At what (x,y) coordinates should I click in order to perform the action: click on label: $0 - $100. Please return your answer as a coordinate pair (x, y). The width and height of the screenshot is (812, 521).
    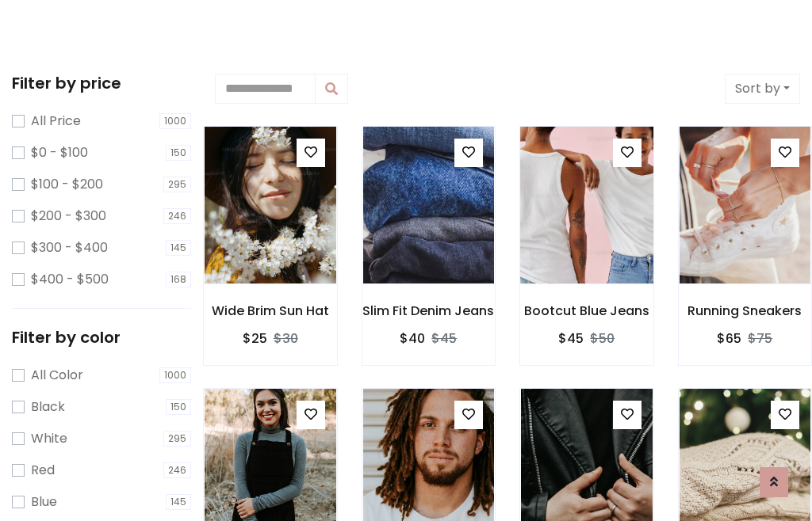
    Looking at the image, I should click on (59, 153).